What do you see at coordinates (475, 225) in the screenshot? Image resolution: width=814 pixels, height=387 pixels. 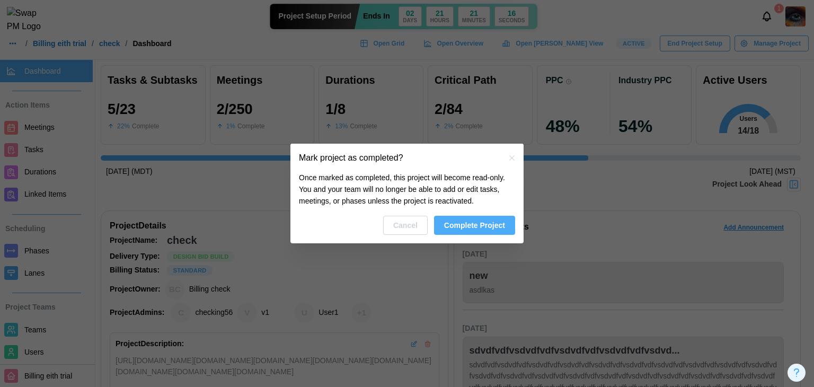 I see `span: Complete Project` at bounding box center [475, 225].